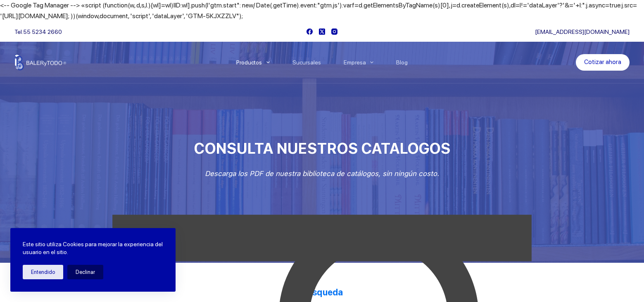 The width and height of the screenshot is (644, 302). I want to click on a: Cotizar ahora, so click(603, 62).